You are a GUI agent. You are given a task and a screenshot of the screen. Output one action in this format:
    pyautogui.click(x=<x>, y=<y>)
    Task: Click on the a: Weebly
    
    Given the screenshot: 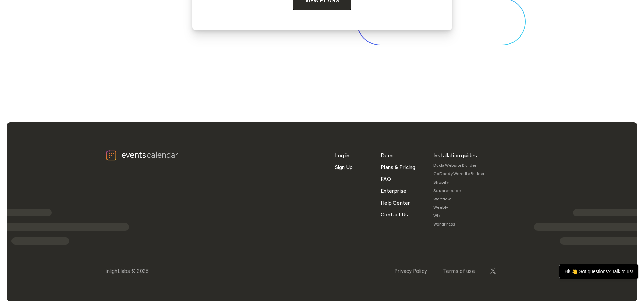 What is the action you would take?
    pyautogui.click(x=459, y=207)
    